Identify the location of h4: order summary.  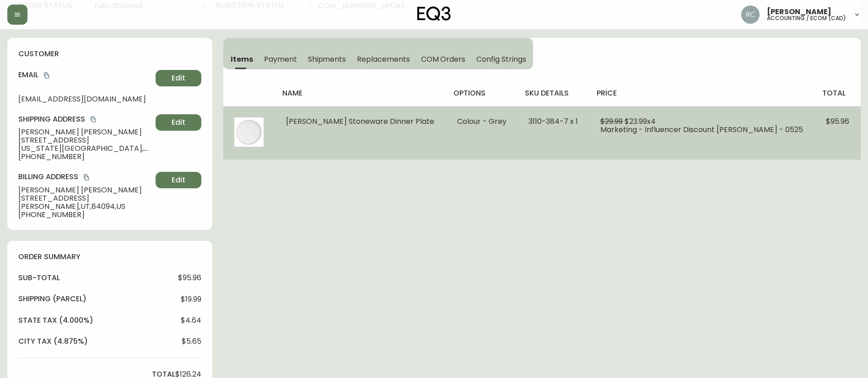
(110, 257).